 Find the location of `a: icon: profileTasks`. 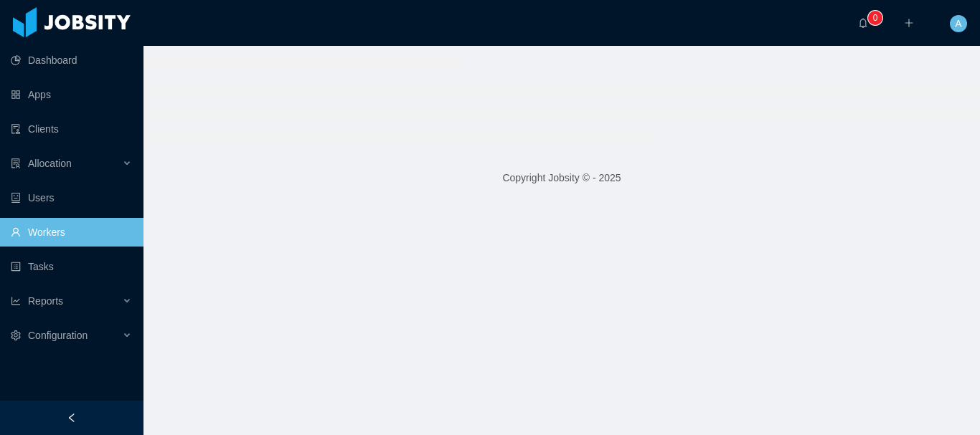

a: icon: profileTasks is located at coordinates (71, 267).